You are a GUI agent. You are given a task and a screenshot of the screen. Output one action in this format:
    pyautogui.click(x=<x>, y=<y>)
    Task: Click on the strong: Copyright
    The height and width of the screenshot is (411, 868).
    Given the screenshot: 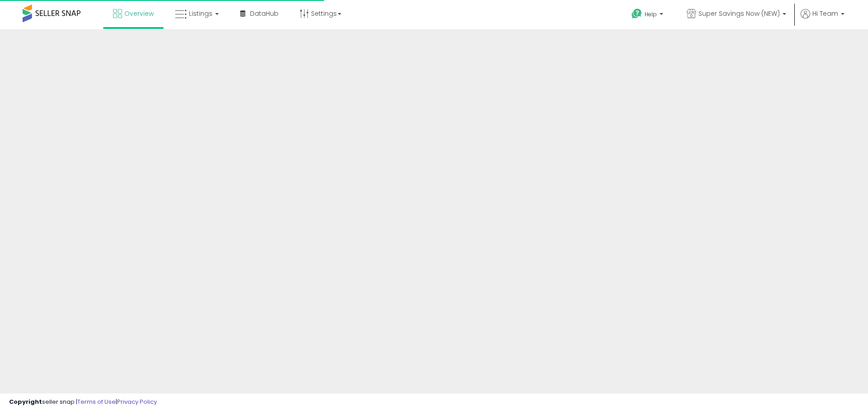 What is the action you would take?
    pyautogui.click(x=25, y=402)
    